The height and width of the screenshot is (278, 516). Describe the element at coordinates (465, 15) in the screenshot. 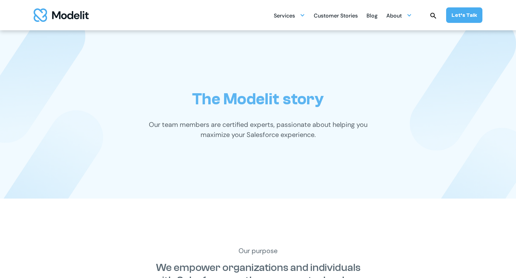

I see `a: Let’s Talk` at that location.